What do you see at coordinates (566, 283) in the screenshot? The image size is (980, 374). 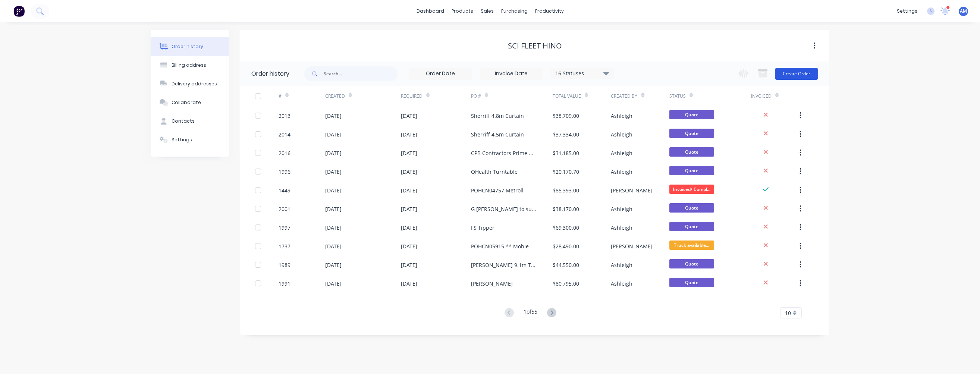 I see `div: $80,795.00` at bounding box center [566, 283].